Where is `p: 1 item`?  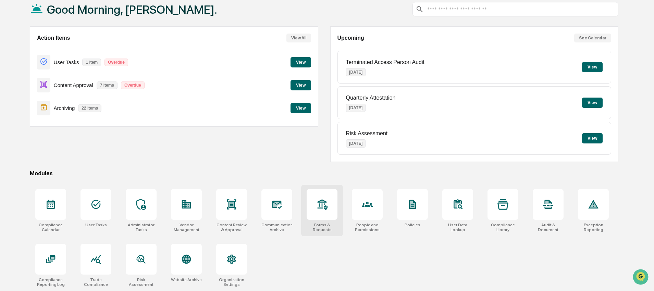 p: 1 item is located at coordinates (91, 62).